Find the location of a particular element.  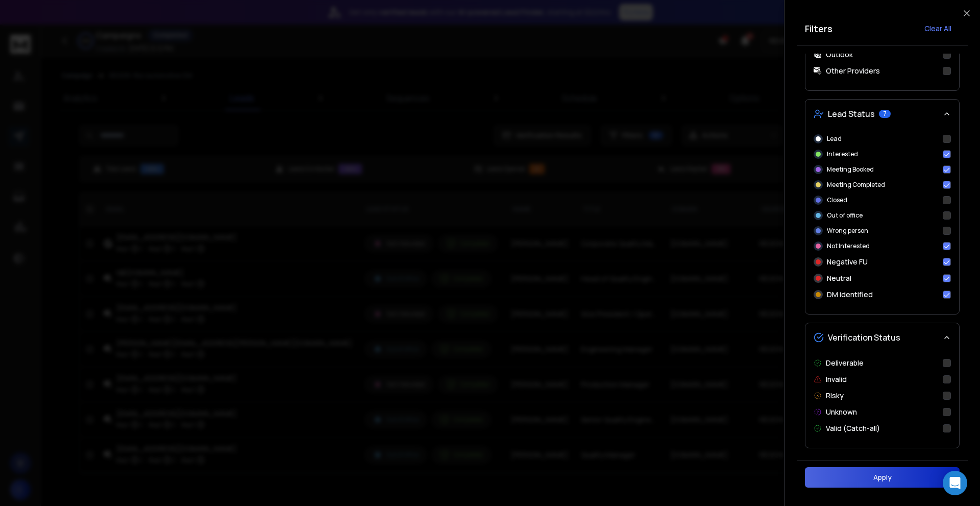

h2: Filters is located at coordinates (818, 28).